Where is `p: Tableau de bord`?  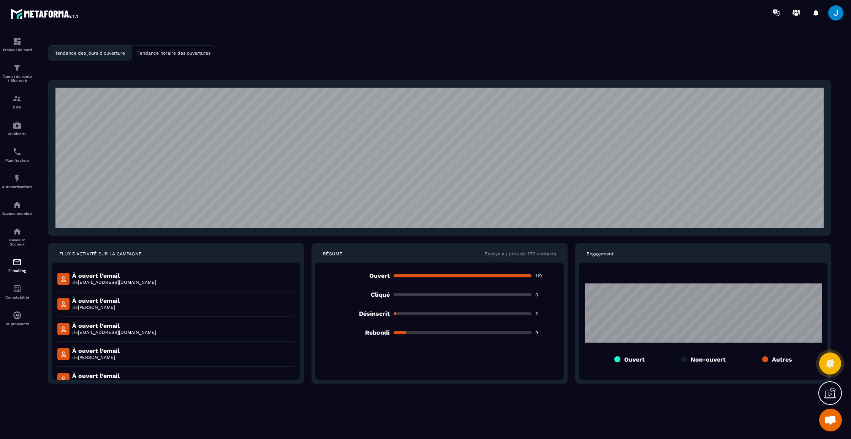 p: Tableau de bord is located at coordinates (17, 50).